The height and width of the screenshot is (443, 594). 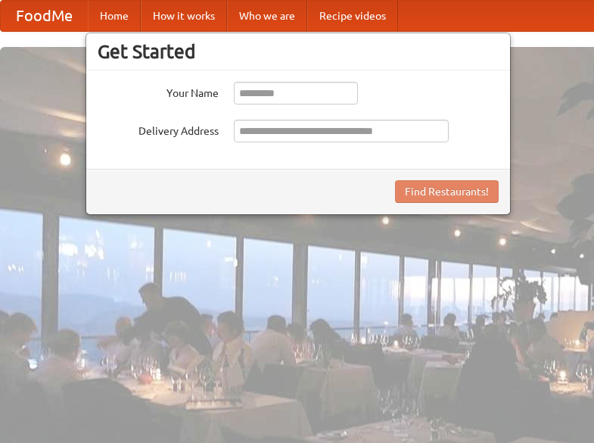 I want to click on label: Your Name, so click(x=158, y=91).